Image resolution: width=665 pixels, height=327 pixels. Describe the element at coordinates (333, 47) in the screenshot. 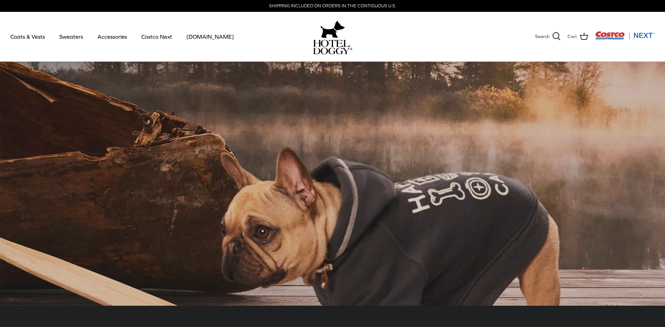

I see `img: hoteldoggycom` at that location.